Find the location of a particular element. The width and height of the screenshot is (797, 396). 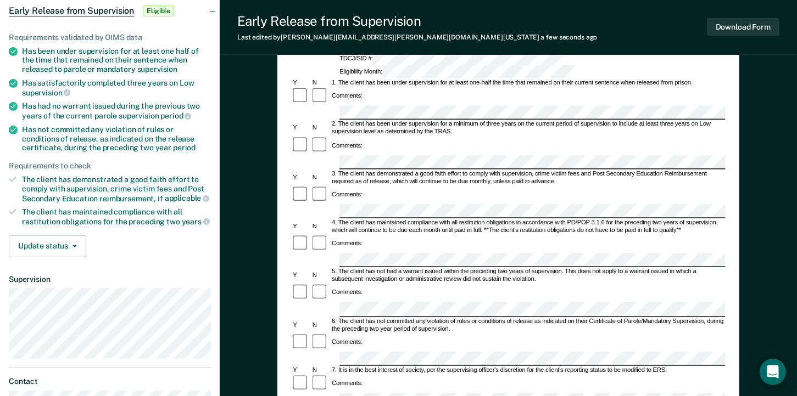

div: 4. The client has maintained compliance with all restitution obligations in accordance with PD/PO... is located at coordinates (527, 227).